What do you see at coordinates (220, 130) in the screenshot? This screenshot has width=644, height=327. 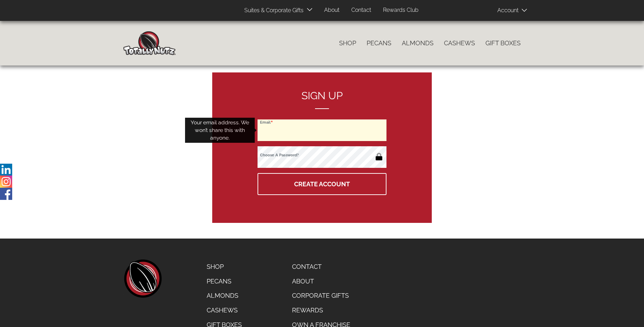 I see `div: Your email address. We won’t share this with anyone.` at bounding box center [220, 130].